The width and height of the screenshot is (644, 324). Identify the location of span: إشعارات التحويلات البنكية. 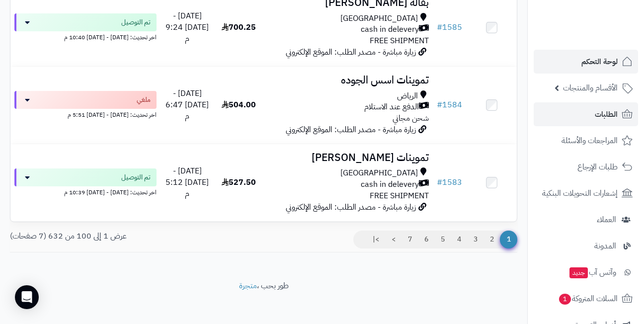
(580, 193).